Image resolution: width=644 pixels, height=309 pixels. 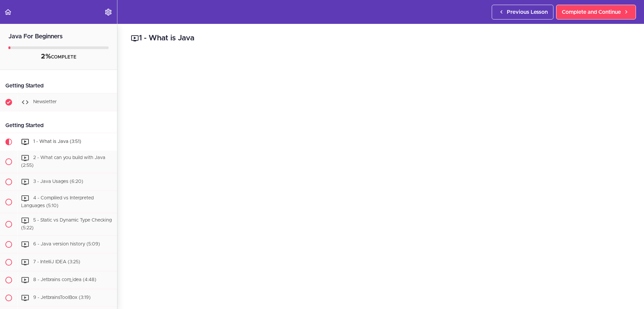 What do you see at coordinates (523, 12) in the screenshot?
I see `a: Previous Lesson` at bounding box center [523, 12].